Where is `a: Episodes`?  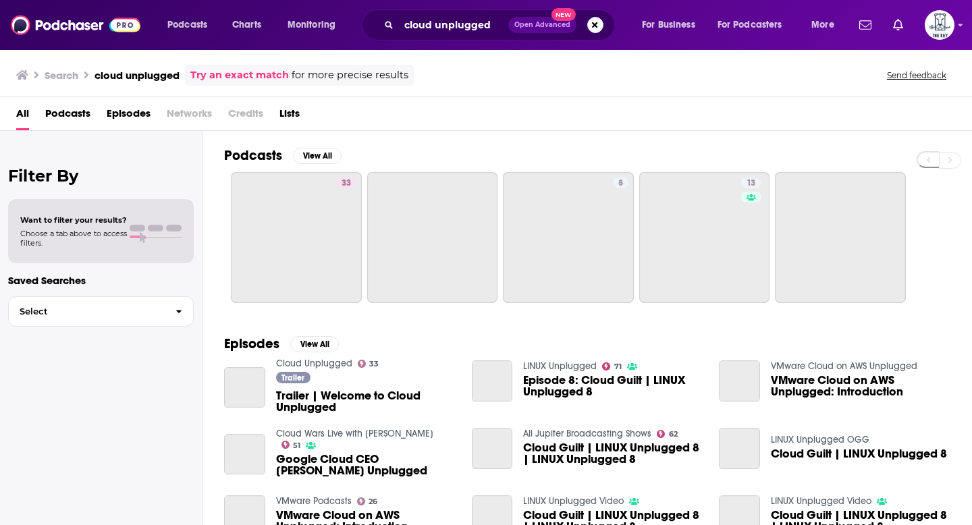 a: Episodes is located at coordinates (128, 116).